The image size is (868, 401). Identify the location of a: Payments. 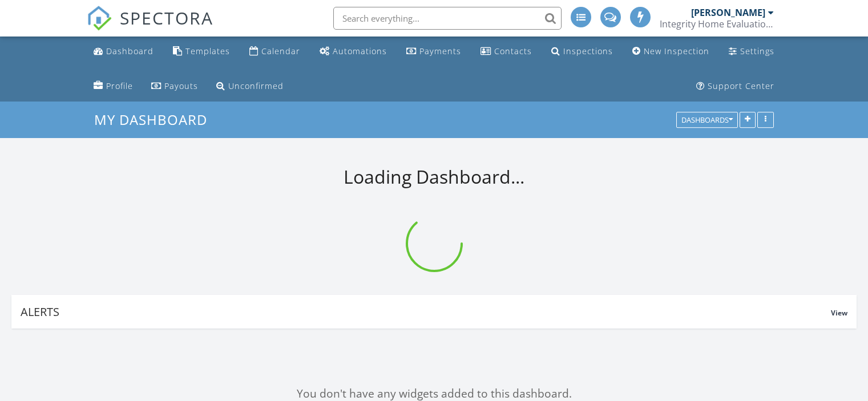
(434, 51).